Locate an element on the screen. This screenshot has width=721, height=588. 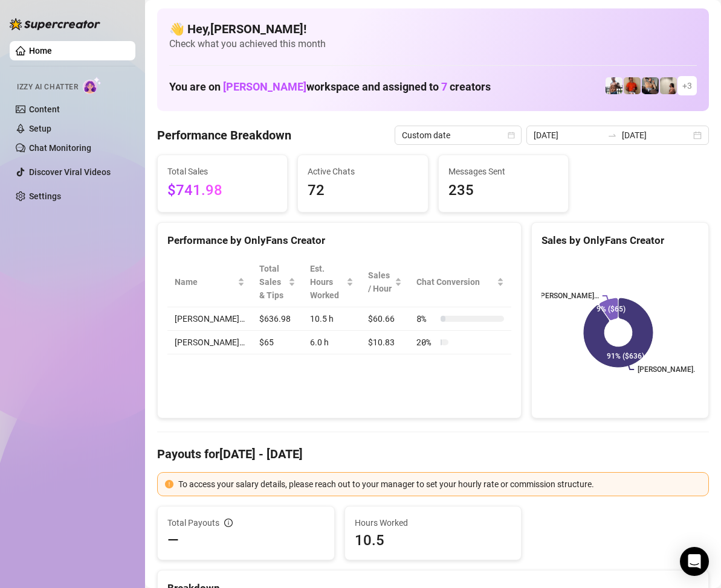
h4: Performance Breakdown is located at coordinates (224, 135).